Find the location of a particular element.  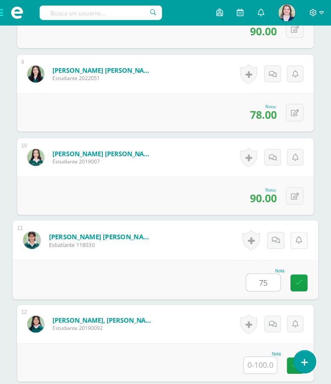

input: Busca un usuario... is located at coordinates (101, 13).